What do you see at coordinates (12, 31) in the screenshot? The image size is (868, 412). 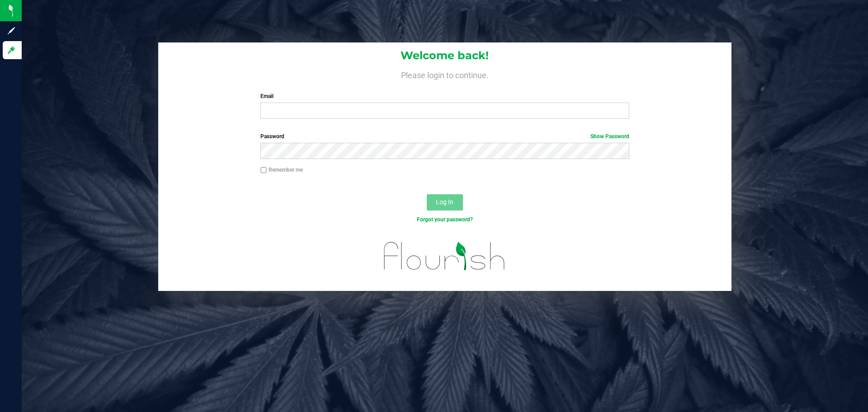 I see `inline-svg: Sign up` at bounding box center [12, 31].